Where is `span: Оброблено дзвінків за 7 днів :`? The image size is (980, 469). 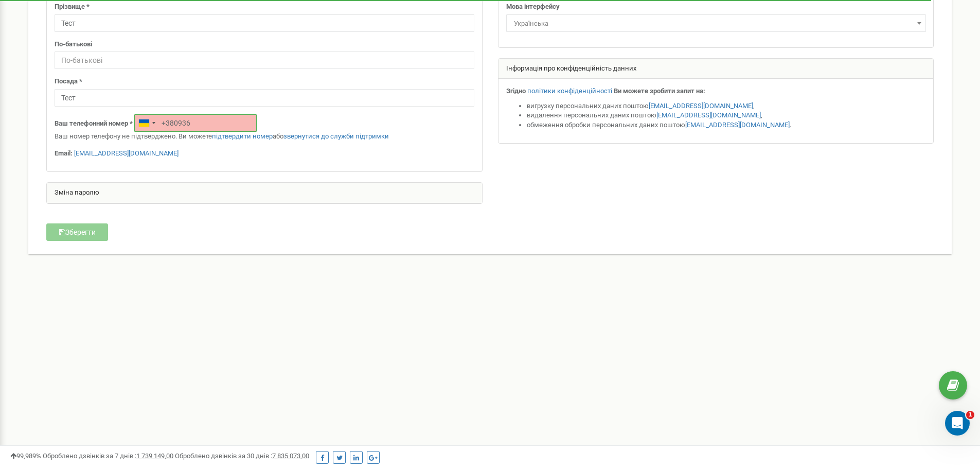 span: Оброблено дзвінків за 7 днів : is located at coordinates (108, 456).